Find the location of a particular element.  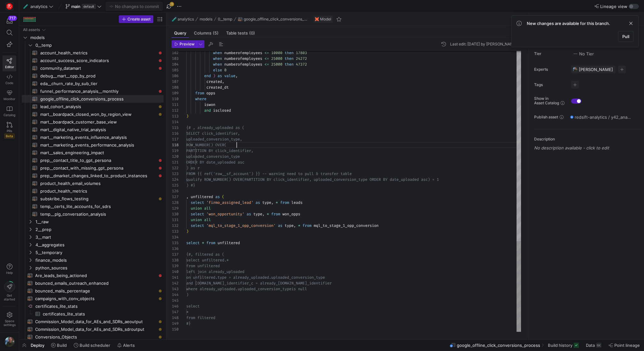

span: ntifier, uploaded_conversion_type ORDER BY date_up is located at coordinates (349, 179).